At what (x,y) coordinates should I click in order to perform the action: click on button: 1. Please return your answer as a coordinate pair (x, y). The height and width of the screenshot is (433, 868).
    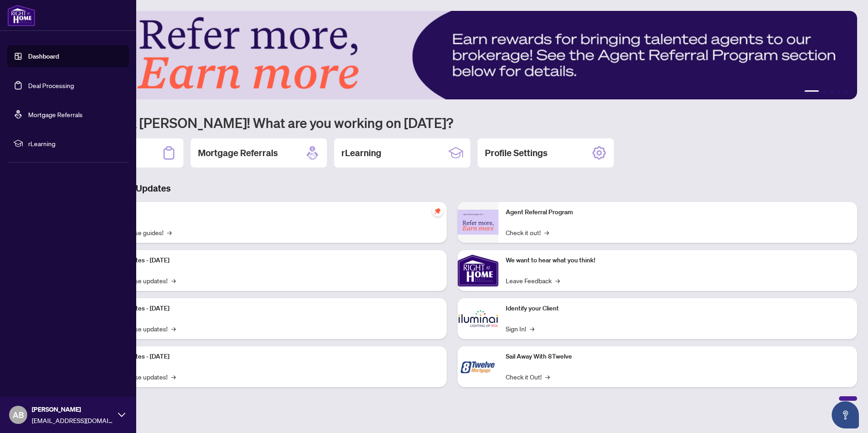
    Looking at the image, I should click on (811, 92).